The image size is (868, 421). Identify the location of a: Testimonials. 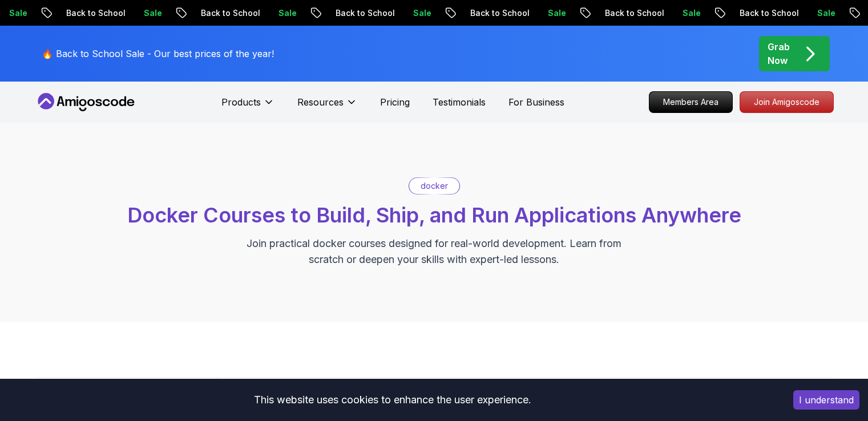
(459, 102).